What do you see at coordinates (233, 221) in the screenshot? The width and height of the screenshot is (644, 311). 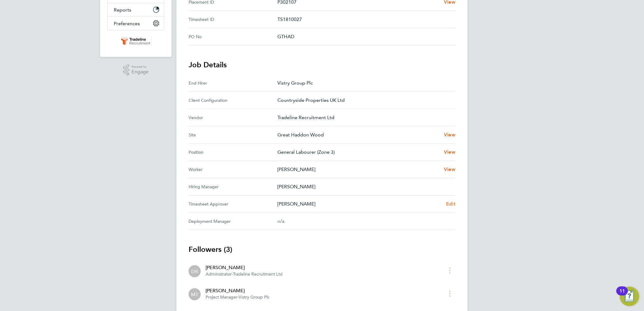 I see `div: Deployment Manager` at bounding box center [233, 221].